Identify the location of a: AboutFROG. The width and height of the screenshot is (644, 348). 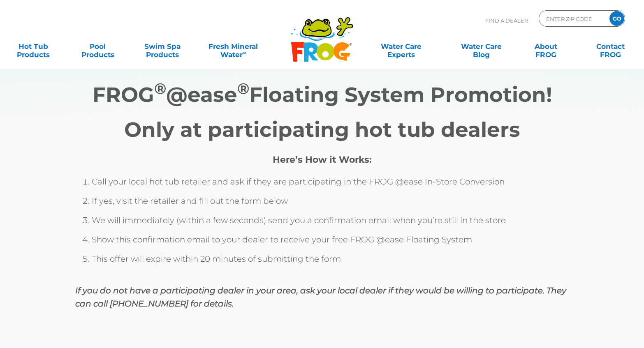
(546, 47).